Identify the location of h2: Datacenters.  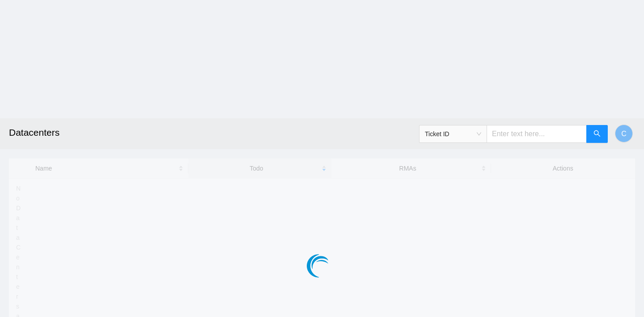
(228, 133).